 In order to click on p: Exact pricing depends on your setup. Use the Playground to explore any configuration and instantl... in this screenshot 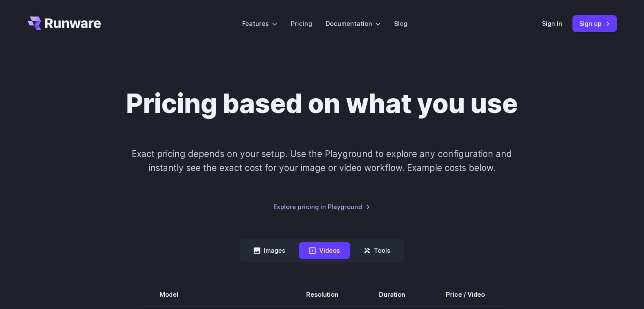, I will do `click(322, 161)`.